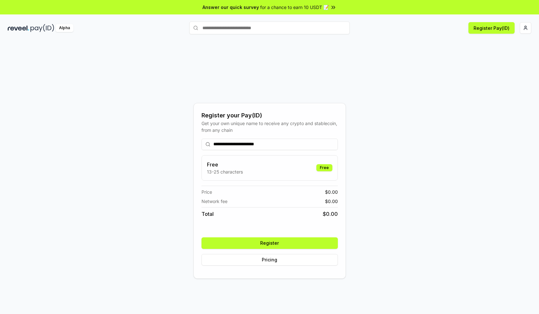 The image size is (539, 314). What do you see at coordinates (270, 116) in the screenshot?
I see `div: Register your Pay(ID)` at bounding box center [270, 116].